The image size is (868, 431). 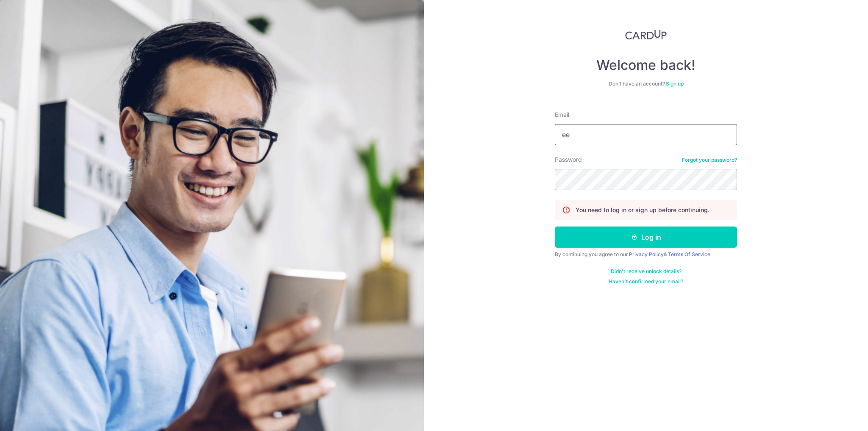 I want to click on label: Email, so click(x=562, y=115).